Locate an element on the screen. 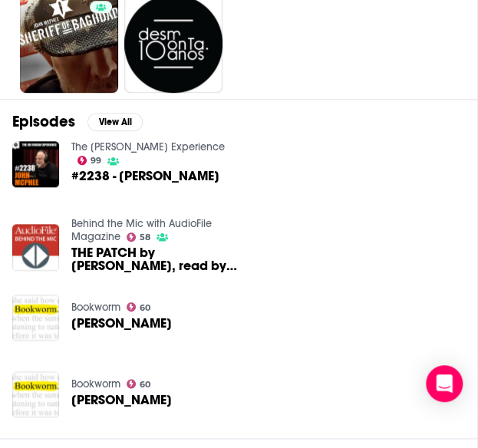 The width and height of the screenshot is (478, 448). span: 58 is located at coordinates (145, 237).